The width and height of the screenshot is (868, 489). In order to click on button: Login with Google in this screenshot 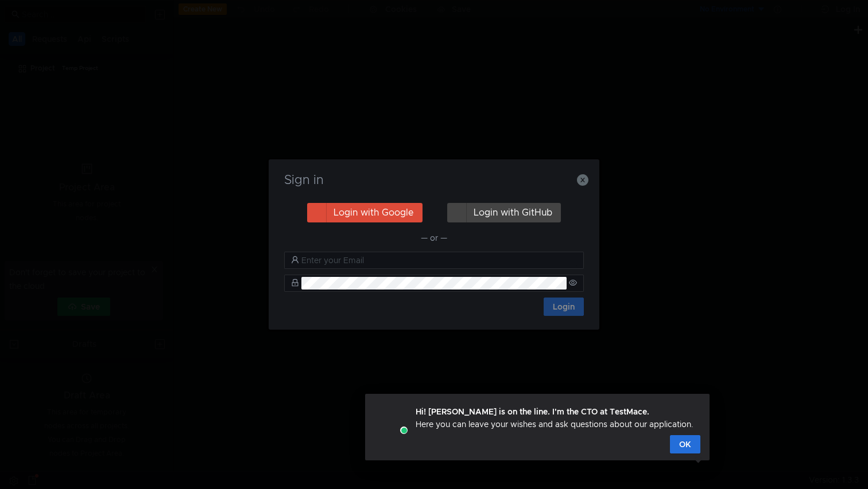, I will do `click(364, 213)`.